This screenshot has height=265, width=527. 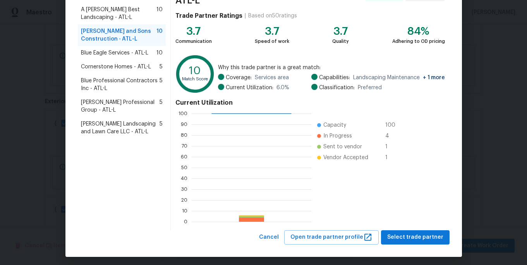 I want to click on div: 84%, so click(x=418, y=31).